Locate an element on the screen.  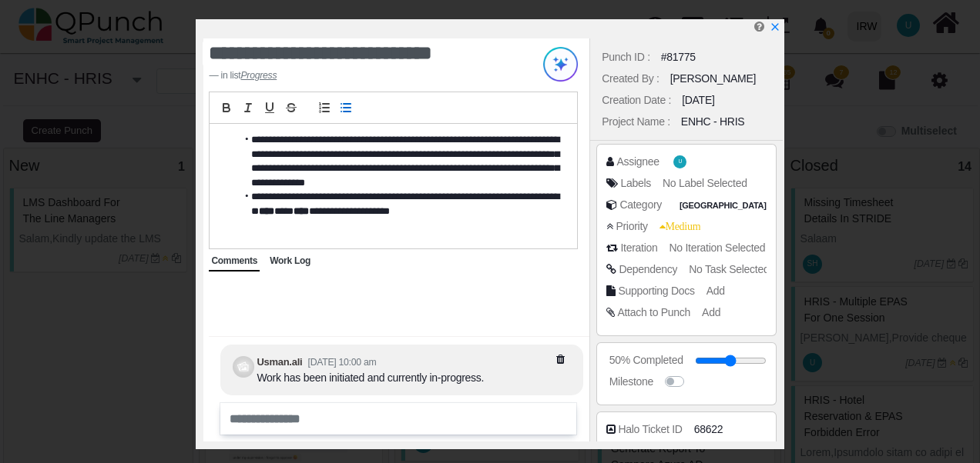
i: Edit Punch is located at coordinates (759, 26).